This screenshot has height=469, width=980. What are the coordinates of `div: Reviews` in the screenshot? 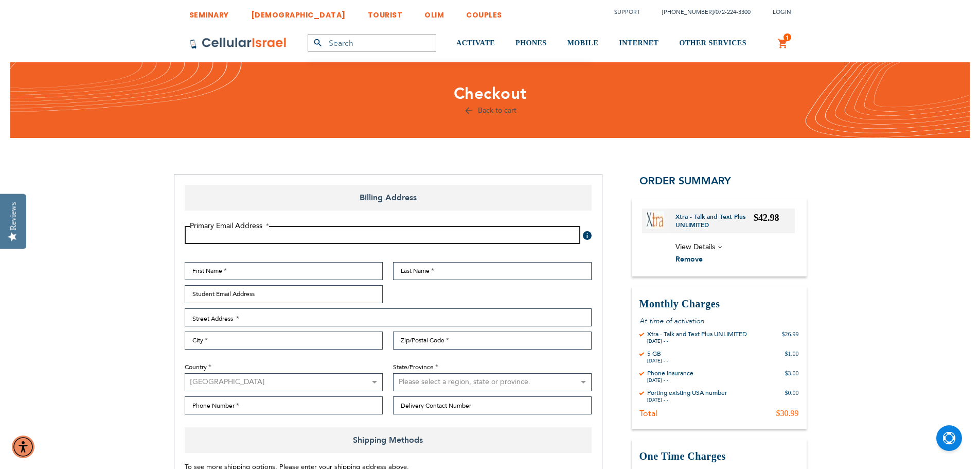 It's located at (14, 215).